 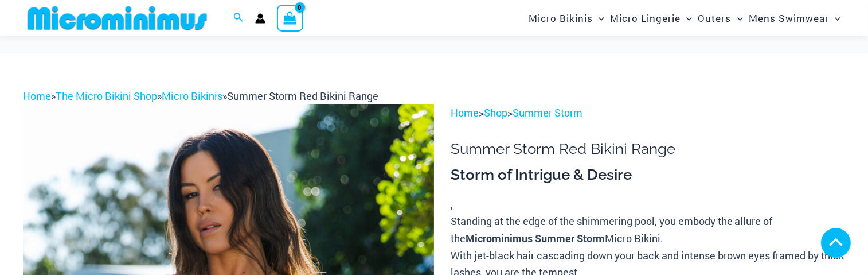 What do you see at coordinates (648, 149) in the screenshot?
I see `h1: Summer Storm Red Bikini Range` at bounding box center [648, 149].